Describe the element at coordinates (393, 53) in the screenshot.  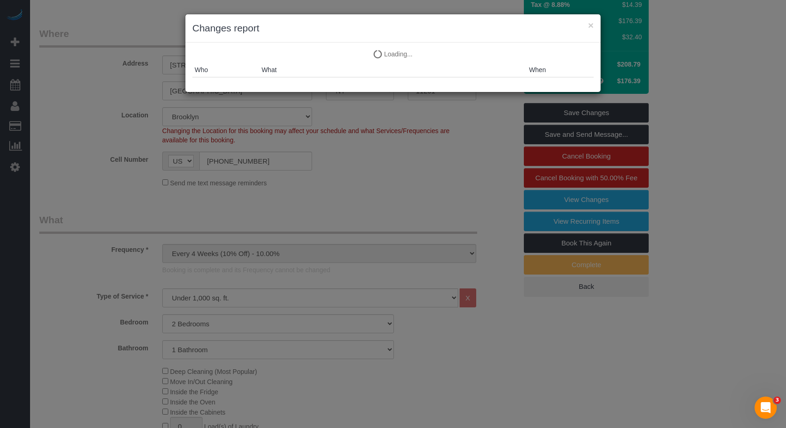
I see `sui-modal: Changes report` at that location.